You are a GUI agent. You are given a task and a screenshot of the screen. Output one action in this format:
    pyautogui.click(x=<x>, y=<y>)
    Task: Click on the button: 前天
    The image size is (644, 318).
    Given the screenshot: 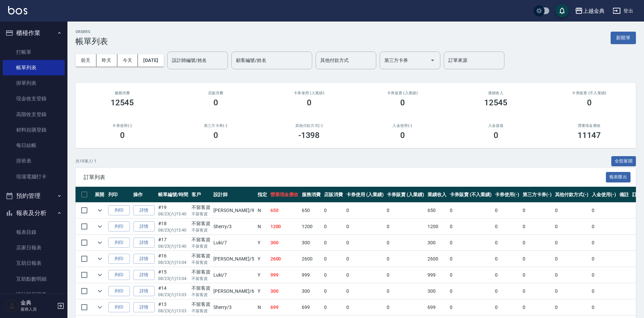 What is the action you would take?
    pyautogui.click(x=86, y=61)
    